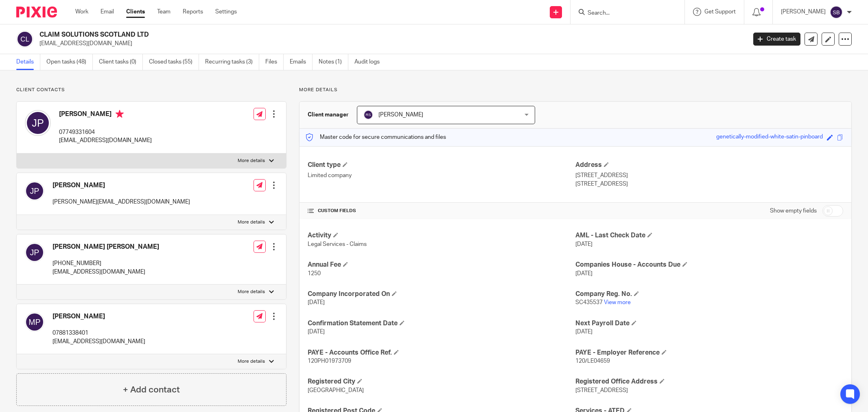 This screenshot has height=412, width=868. What do you see at coordinates (275, 62) in the screenshot?
I see `a: Files` at bounding box center [275, 62].